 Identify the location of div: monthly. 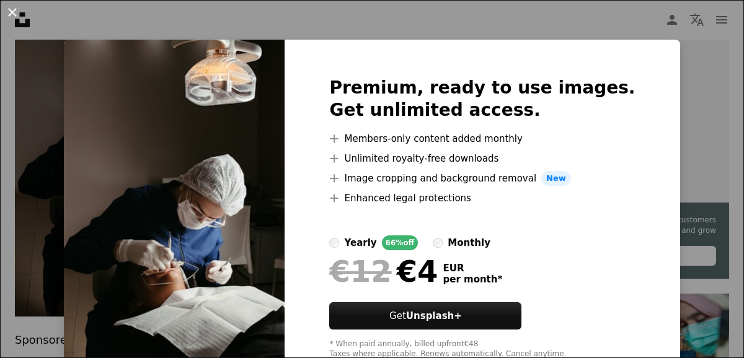
(469, 243).